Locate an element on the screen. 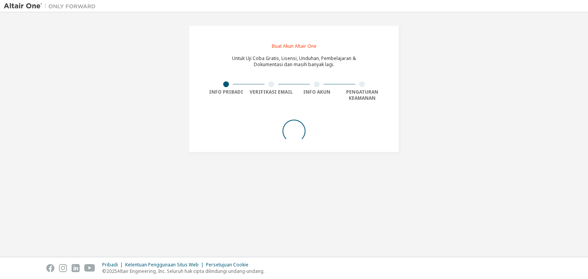 Image resolution: width=588 pixels, height=279 pixels. font: Buat Akun Altair One is located at coordinates (294, 46).